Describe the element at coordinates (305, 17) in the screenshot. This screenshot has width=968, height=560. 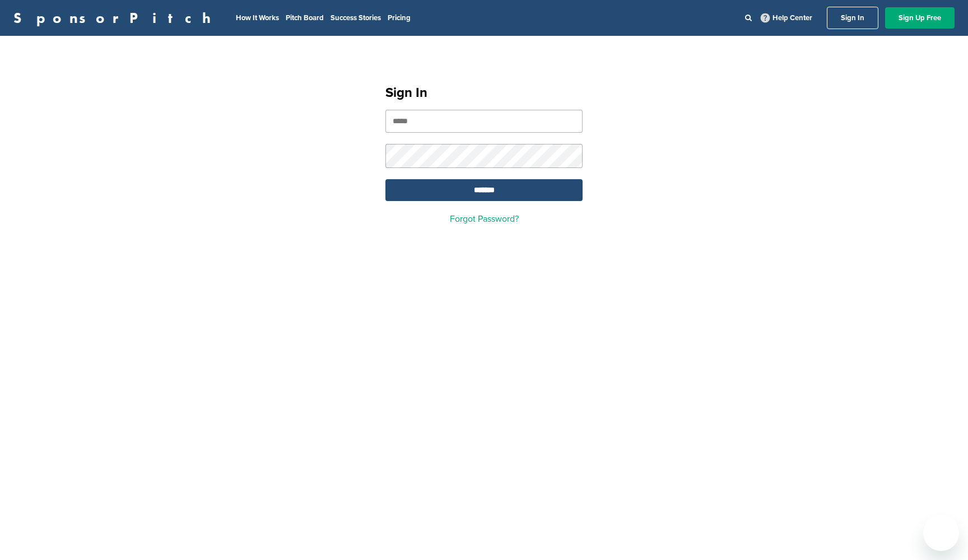
I see `a: Pitch Board` at that location.